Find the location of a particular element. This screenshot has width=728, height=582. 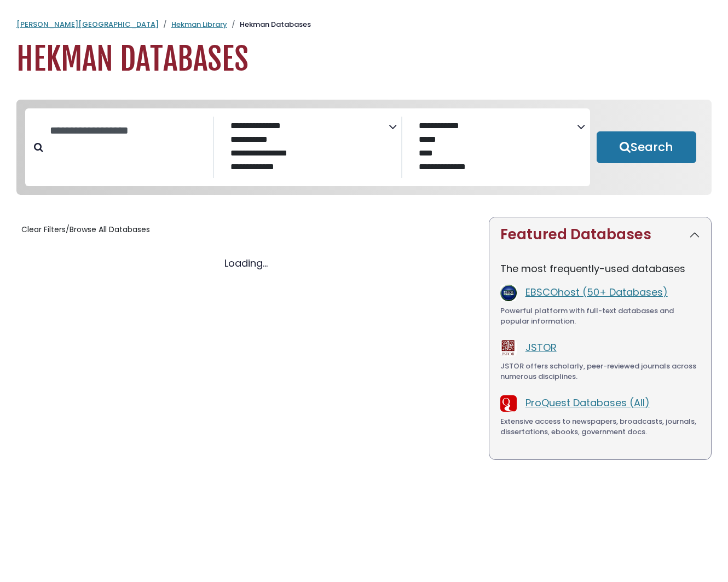

p: The most frequently-used databases is located at coordinates (600, 268).